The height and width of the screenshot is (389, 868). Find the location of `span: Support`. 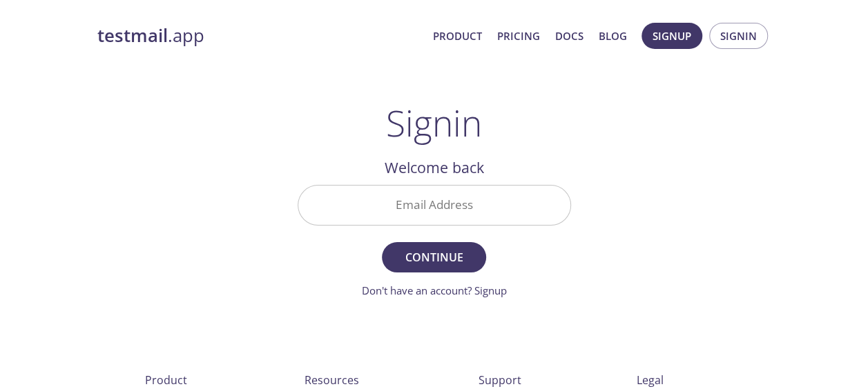

span: Support is located at coordinates (500, 380).